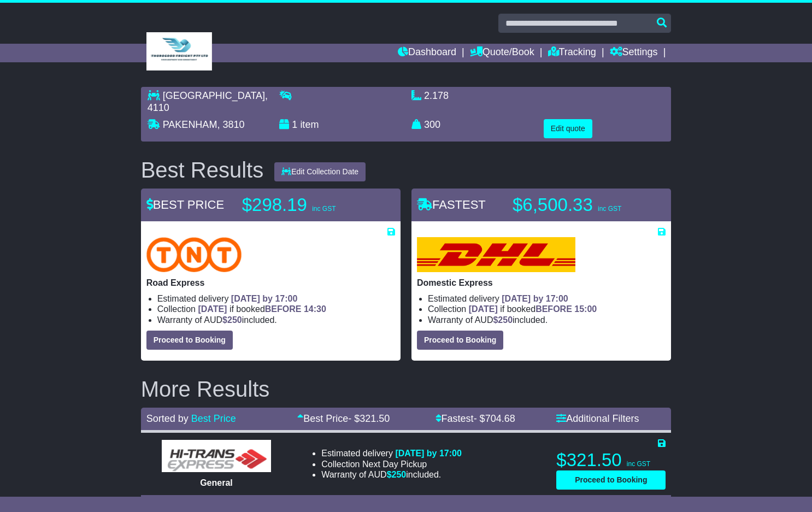  What do you see at coordinates (635, 53) in the screenshot?
I see `a: Settings` at bounding box center [635, 53].